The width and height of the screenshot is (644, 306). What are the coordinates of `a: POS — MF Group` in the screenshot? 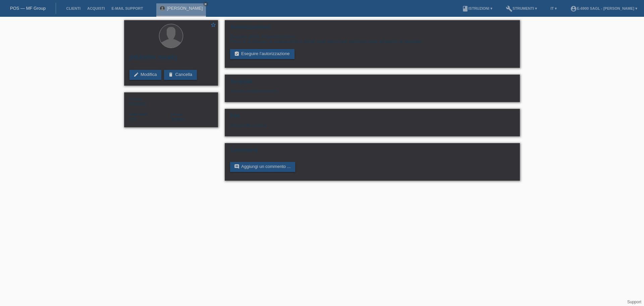 It's located at (28, 8).